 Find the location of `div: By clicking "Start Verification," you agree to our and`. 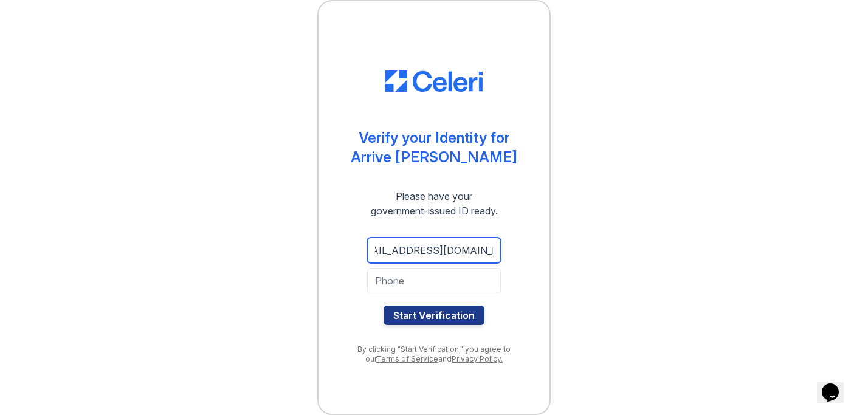

div: By clicking "Start Verification," you agree to our and is located at coordinates (434, 354).